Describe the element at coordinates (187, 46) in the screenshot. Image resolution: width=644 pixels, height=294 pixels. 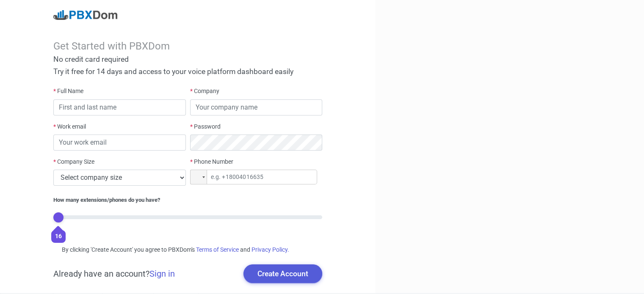
I see `div: Get Started with PBXDom` at that location.